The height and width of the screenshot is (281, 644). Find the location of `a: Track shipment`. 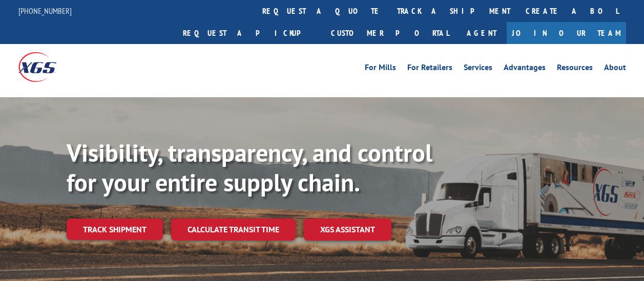

a: Track shipment is located at coordinates (115, 229).